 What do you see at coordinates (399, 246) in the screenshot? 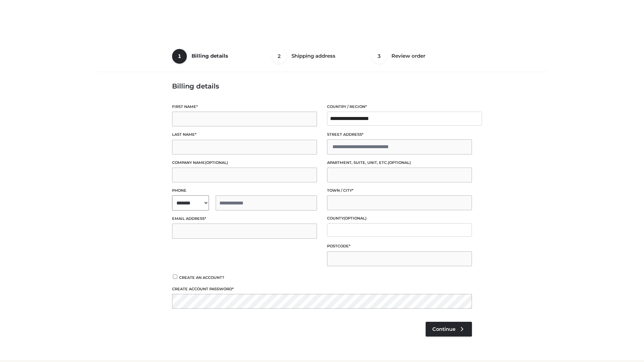
I see `label: Postcode` at bounding box center [399, 246].